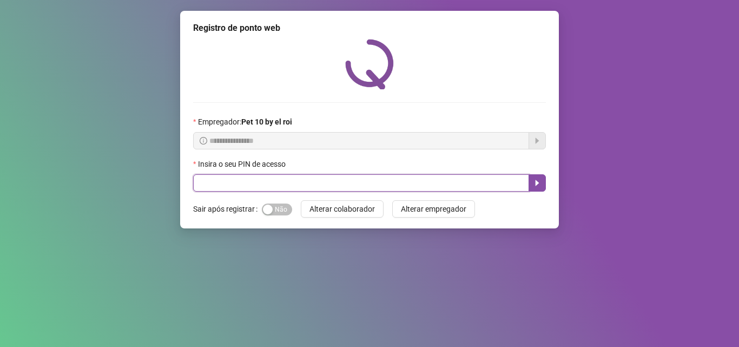 The image size is (739, 347). Describe the element at coordinates (227, 209) in the screenshot. I see `label: Sair após registrar` at that location.